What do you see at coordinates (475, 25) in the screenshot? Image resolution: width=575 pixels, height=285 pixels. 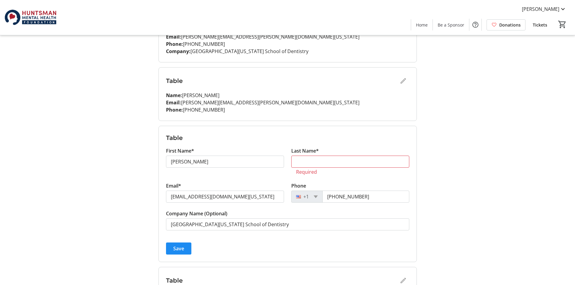 I see `button: Help` at bounding box center [475, 25].